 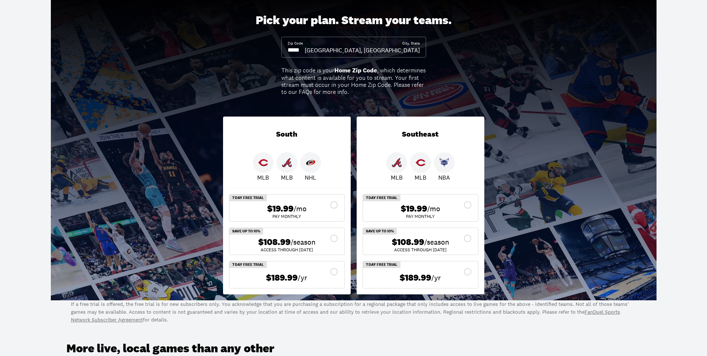 What do you see at coordinates (287, 134) in the screenshot?
I see `div: South` at bounding box center [287, 134].